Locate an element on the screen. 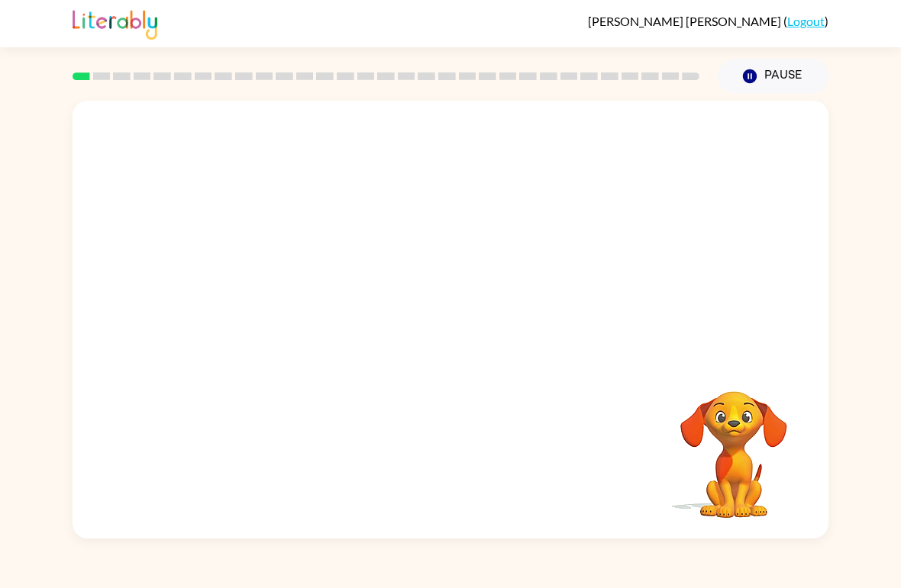 The width and height of the screenshot is (901, 588). img: Literably is located at coordinates (115, 23).